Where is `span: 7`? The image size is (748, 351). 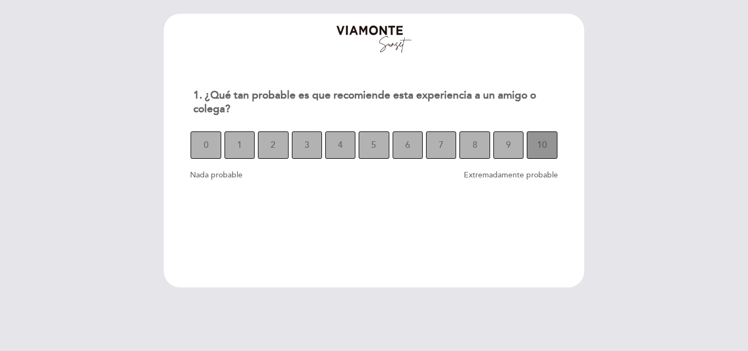
span: 7 is located at coordinates (441, 145).